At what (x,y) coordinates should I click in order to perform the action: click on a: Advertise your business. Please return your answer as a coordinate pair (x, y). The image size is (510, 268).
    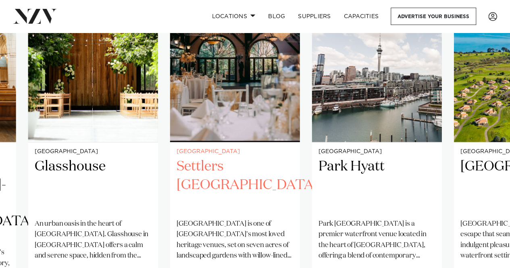
    Looking at the image, I should click on (434, 16).